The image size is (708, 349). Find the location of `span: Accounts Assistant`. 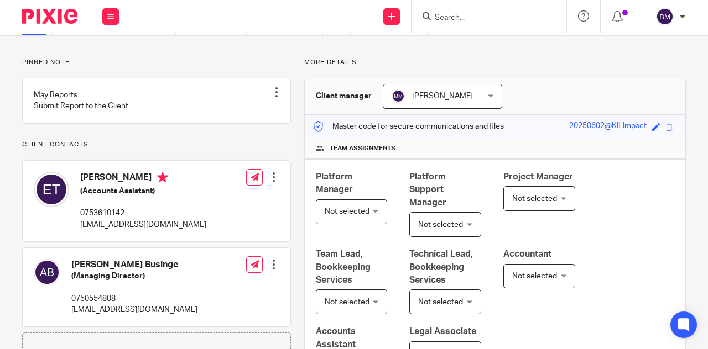

span: Accounts Assistant is located at coordinates (336, 338).